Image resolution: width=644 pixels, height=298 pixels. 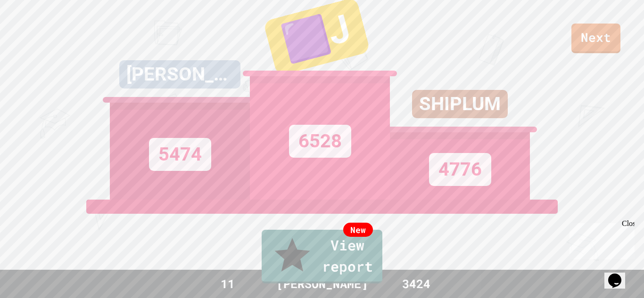 What do you see at coordinates (180, 154) in the screenshot?
I see `div: 5474` at bounding box center [180, 154].